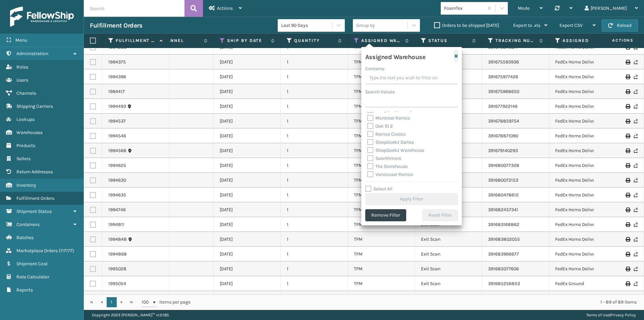 This screenshot has width=644, height=320. I want to click on img: logo, so click(42, 17).